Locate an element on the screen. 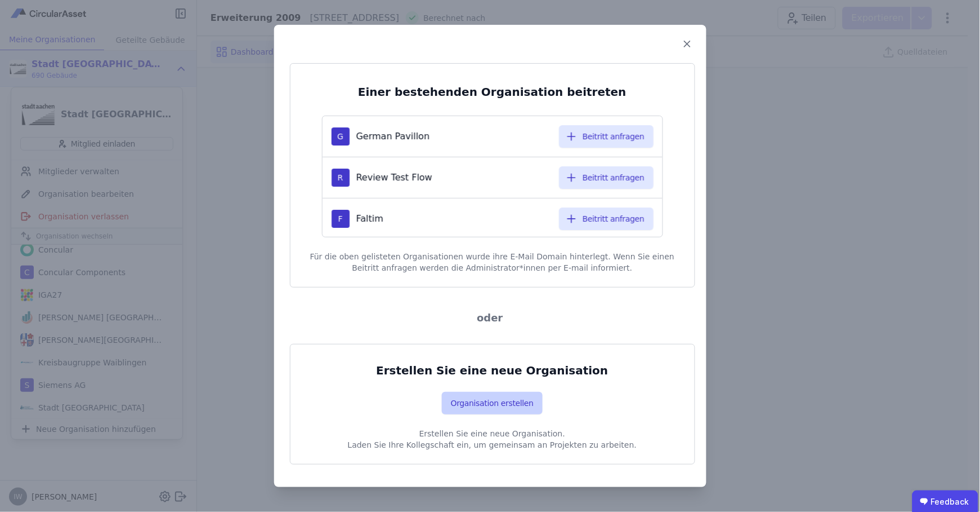  div: G is located at coordinates (341, 136).